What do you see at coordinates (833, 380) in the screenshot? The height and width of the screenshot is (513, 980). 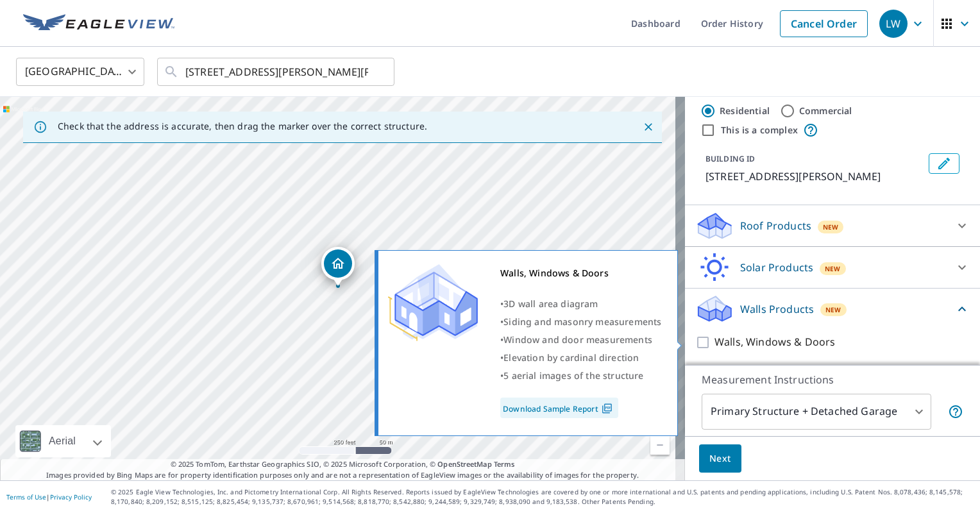 I see `p: Measurement Instructions` at bounding box center [833, 380].